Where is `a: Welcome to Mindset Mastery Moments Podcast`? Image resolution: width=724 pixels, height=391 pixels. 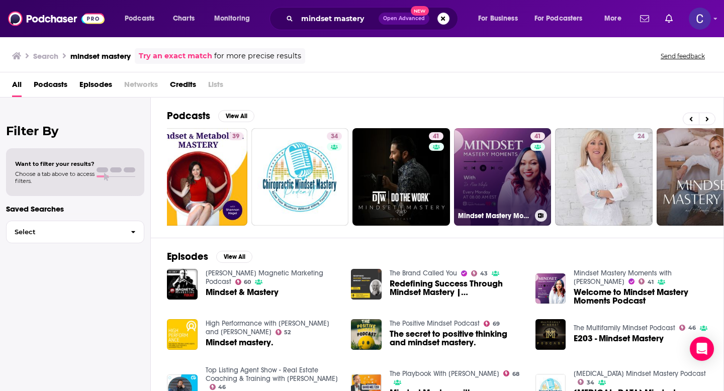 a: Welcome to Mindset Mastery Moments Podcast is located at coordinates (551, 289).